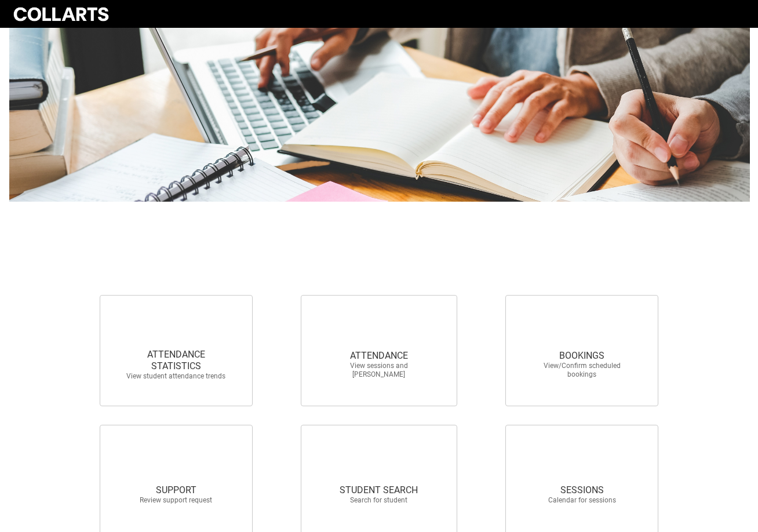  Describe the element at coordinates (379, 500) in the screenshot. I see `span: Search for student` at that location.